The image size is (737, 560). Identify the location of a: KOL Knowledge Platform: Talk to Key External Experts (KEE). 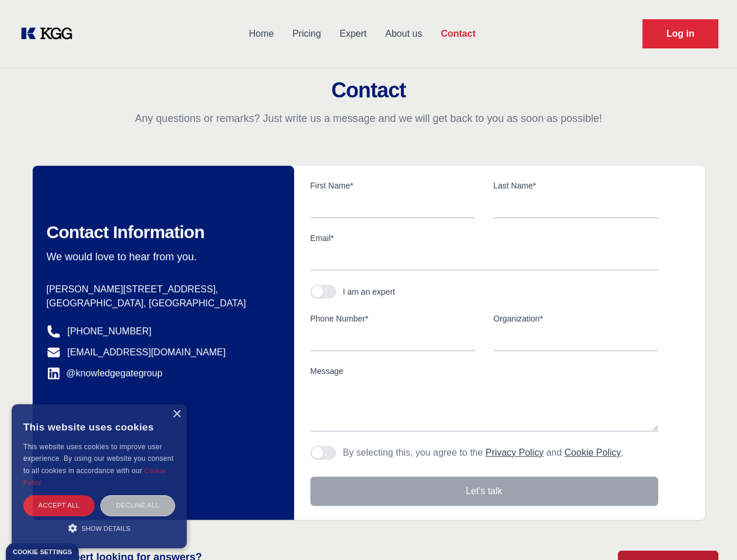
(50, 34).